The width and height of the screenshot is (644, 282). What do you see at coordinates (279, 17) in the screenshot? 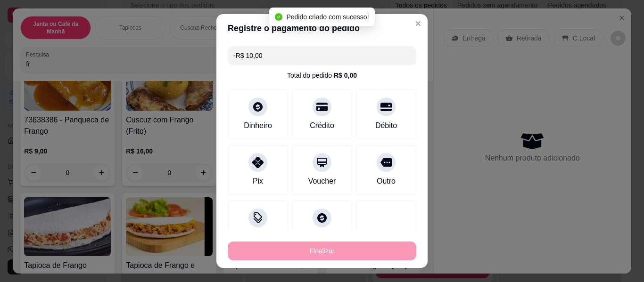
I see `span: check-circle` at bounding box center [279, 17].